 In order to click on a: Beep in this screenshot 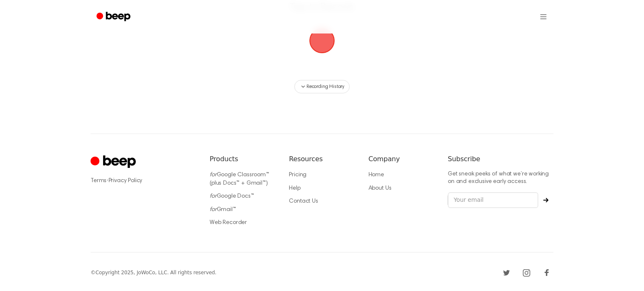, I will do `click(114, 17)`.